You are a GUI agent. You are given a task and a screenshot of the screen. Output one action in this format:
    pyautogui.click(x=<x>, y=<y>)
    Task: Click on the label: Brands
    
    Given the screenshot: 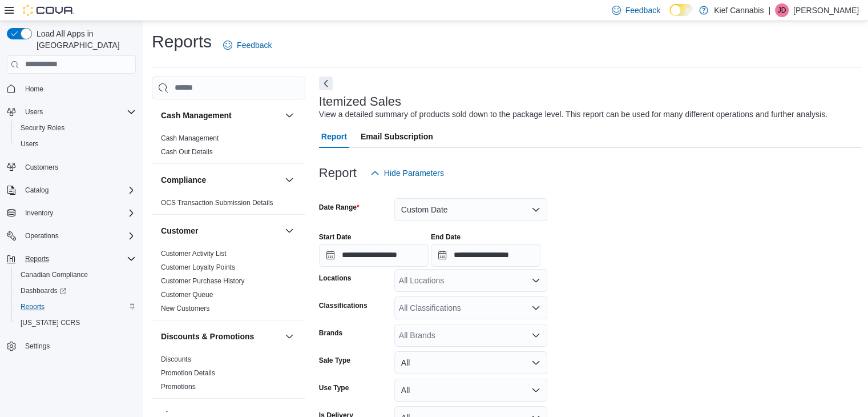 What is the action you would take?
    pyautogui.click(x=330, y=333)
    